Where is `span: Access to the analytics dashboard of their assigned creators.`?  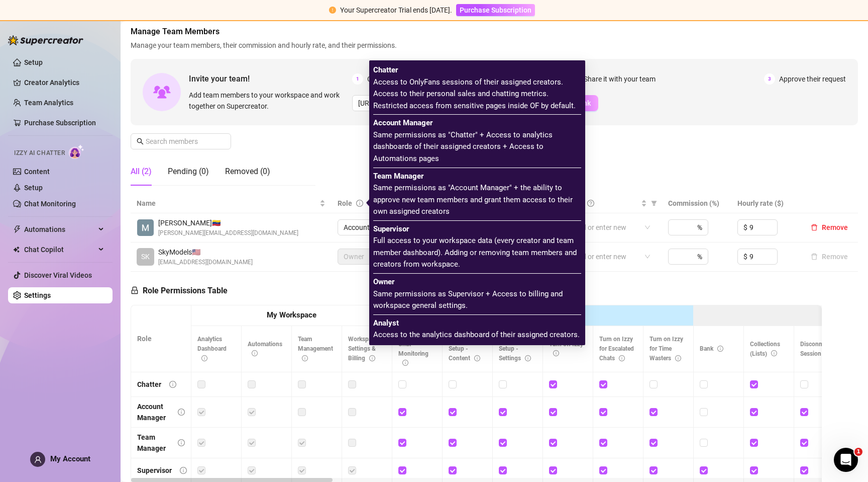
span: Access to the analytics dashboard of their assigned creators. is located at coordinates (477, 329).